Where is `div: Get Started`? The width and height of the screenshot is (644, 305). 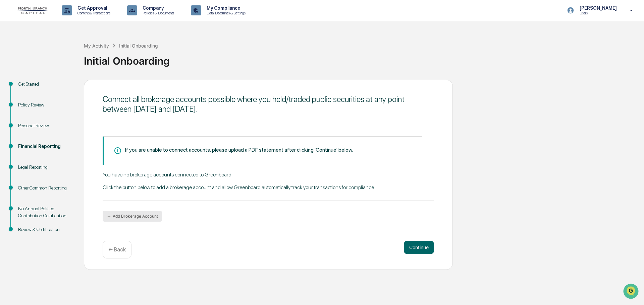
div: Get Started is located at coordinates (45, 84).